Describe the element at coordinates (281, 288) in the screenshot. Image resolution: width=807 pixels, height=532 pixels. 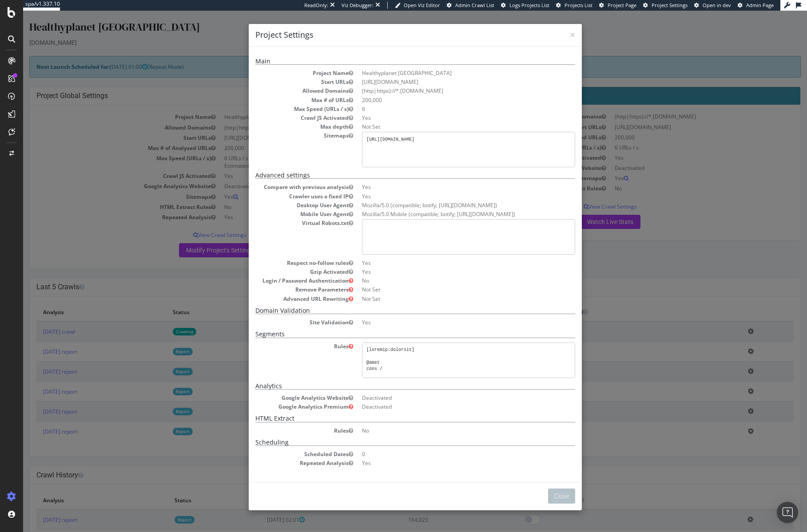
I see `dt: Advanced URL Rewriting` at that location.